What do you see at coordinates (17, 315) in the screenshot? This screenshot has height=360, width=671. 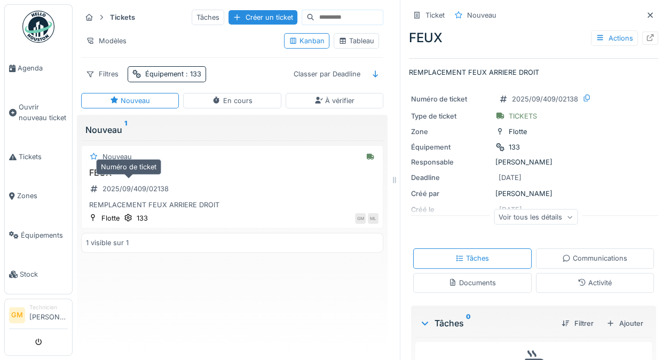 I see `li: GM` at bounding box center [17, 315].